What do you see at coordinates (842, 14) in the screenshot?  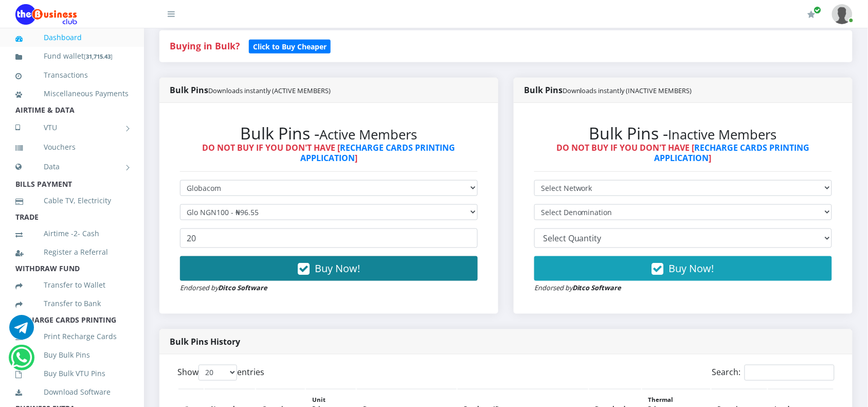 I see `img: User` at bounding box center [842, 14].